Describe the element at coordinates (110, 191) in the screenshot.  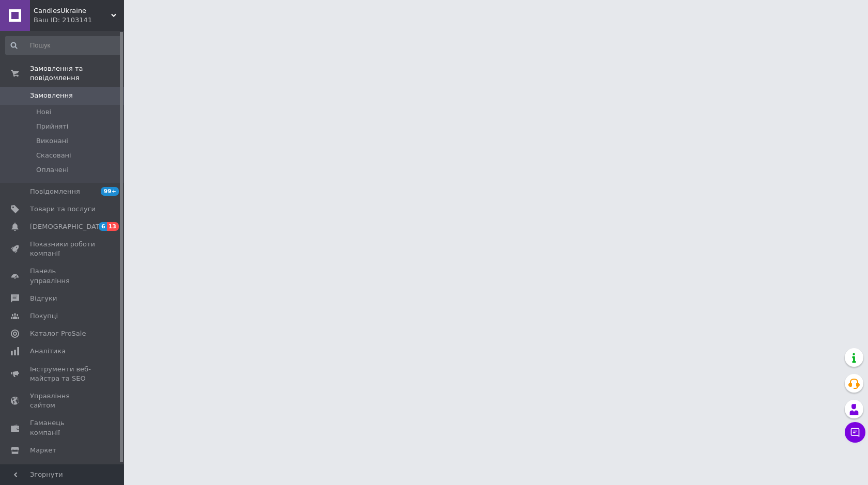
I see `span: 99+` at that location.